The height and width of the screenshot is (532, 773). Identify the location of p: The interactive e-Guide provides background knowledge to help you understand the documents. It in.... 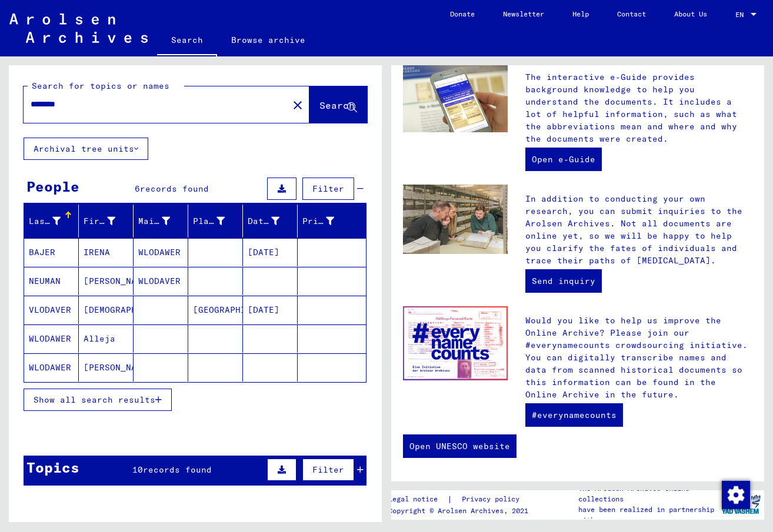
(639, 108).